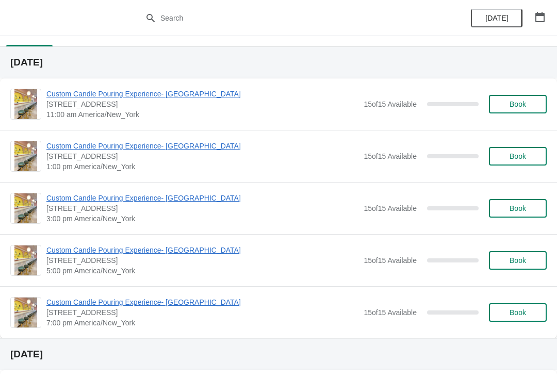  I want to click on span: 3:00 pm America/New_York, so click(202, 219).